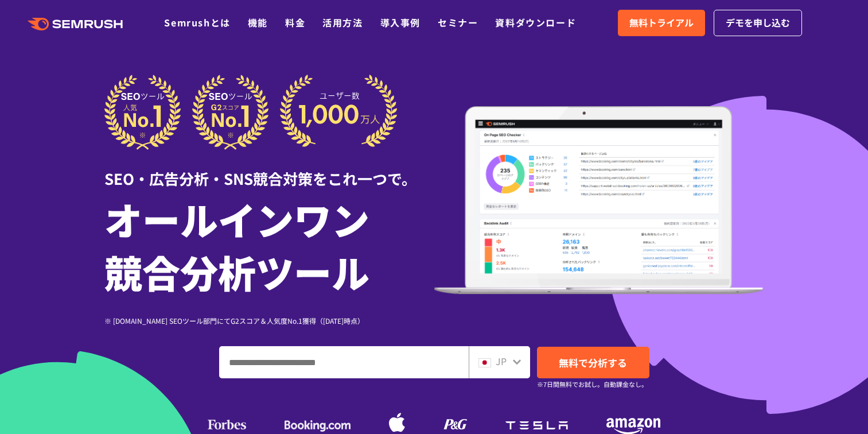  Describe the element at coordinates (400, 22) in the screenshot. I see `a: 導入事例` at that location.